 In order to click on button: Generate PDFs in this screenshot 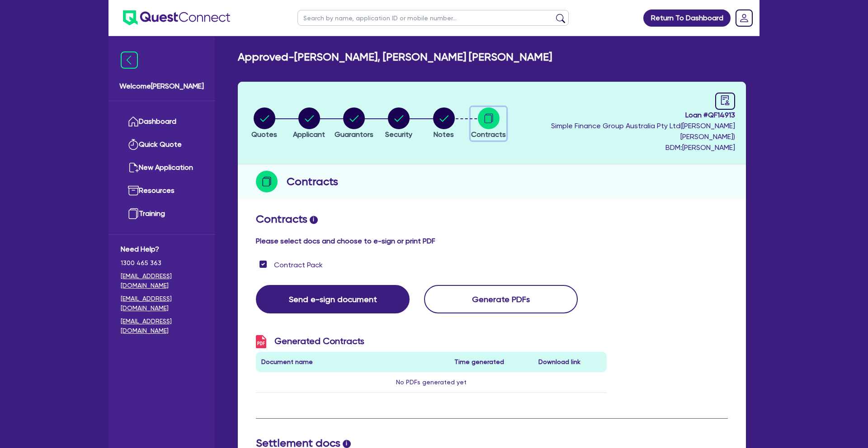, I will do `click(501, 299)`.